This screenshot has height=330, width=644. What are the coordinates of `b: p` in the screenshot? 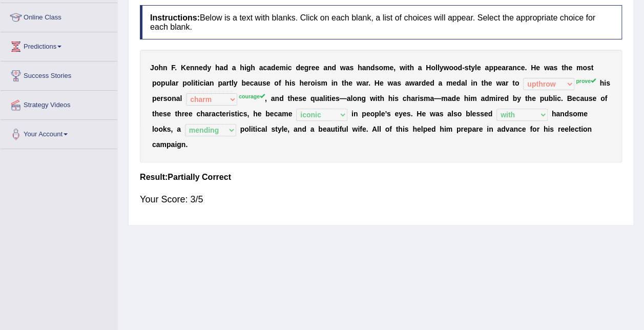 It's located at (184, 83).